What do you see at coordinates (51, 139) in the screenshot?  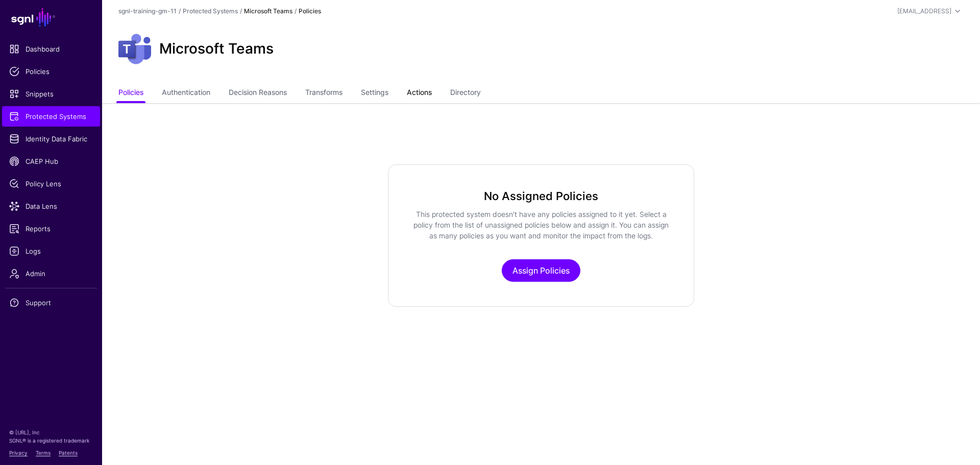 I see `a: Identity Data Fabric` at bounding box center [51, 139].